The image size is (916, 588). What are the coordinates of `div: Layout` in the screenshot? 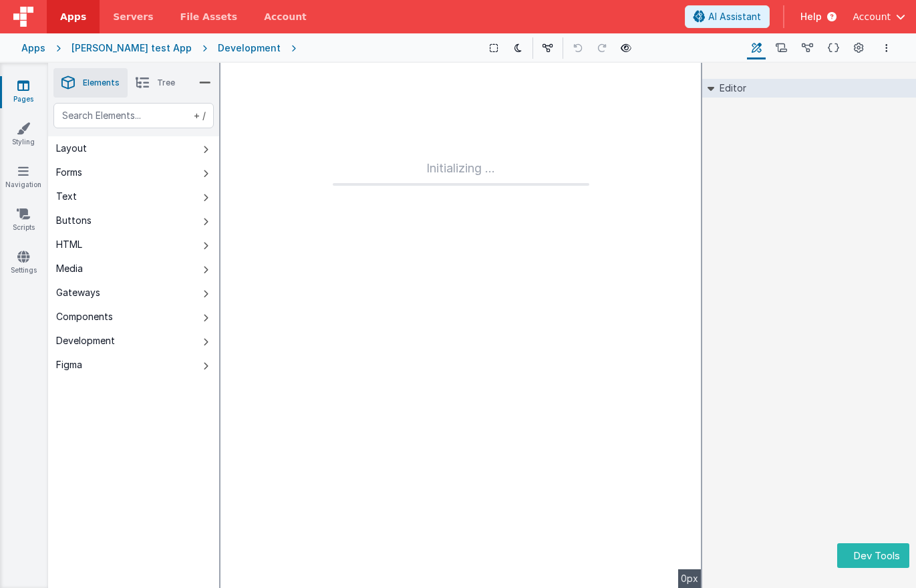 It's located at (71, 148).